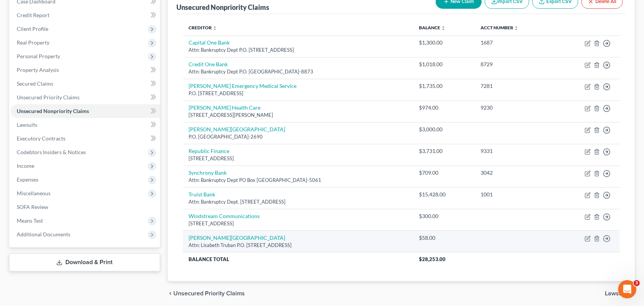  What do you see at coordinates (444, 238) in the screenshot?
I see `div: $58.00` at bounding box center [444, 238].